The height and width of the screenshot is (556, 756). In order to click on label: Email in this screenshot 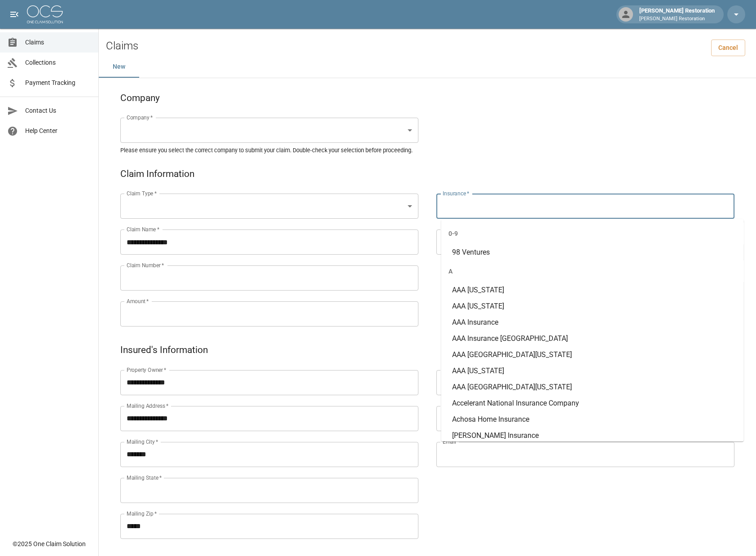, I will do `click(449, 441)`.